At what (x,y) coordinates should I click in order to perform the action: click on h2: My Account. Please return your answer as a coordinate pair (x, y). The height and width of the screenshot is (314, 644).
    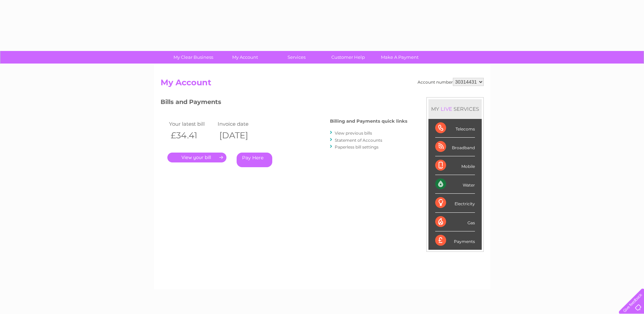
    Looking at the image, I should click on (322, 84).